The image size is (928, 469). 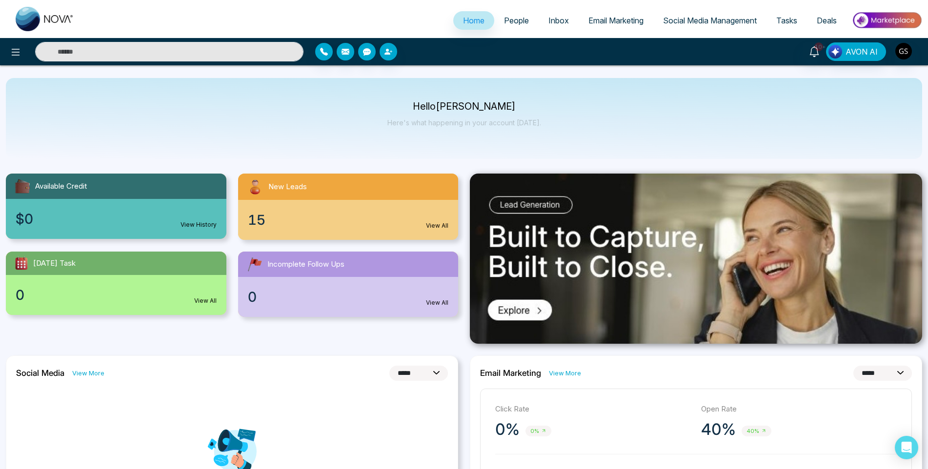 What do you see at coordinates (818, 47) in the screenshot?
I see `span: 10+` at bounding box center [818, 47].